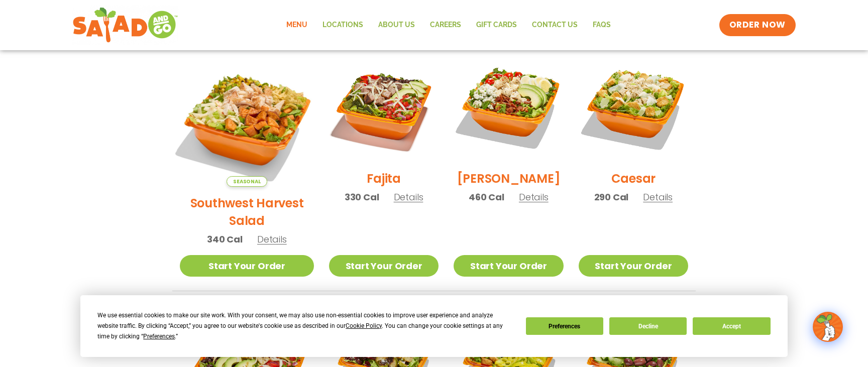 Image resolution: width=868 pixels, height=367 pixels. I want to click on span: 290 Cal, so click(611, 197).